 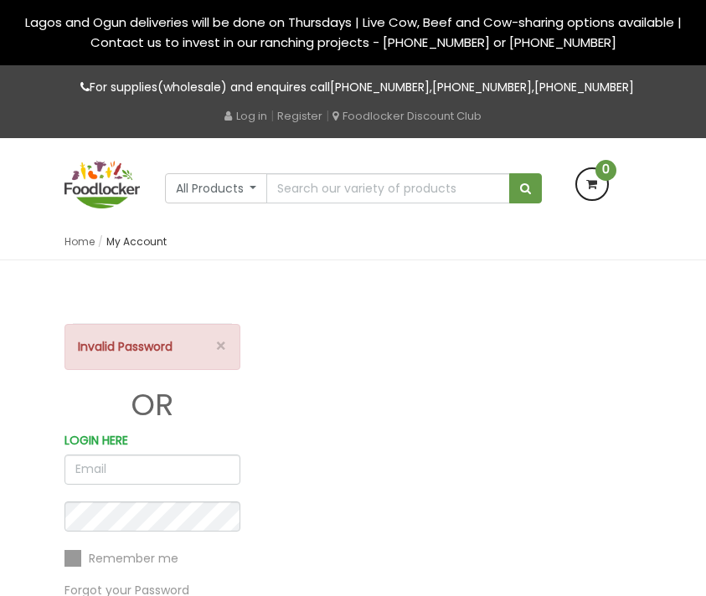 What do you see at coordinates (245, 115) in the screenshot?
I see `a: Log in` at bounding box center [245, 115].